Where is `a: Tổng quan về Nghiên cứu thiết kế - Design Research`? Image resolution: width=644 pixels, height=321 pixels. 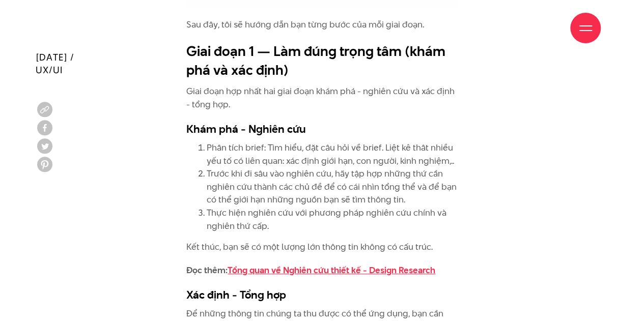 a: Tổng quan về Nghiên cứu thiết kế - Design Research is located at coordinates (331, 270).